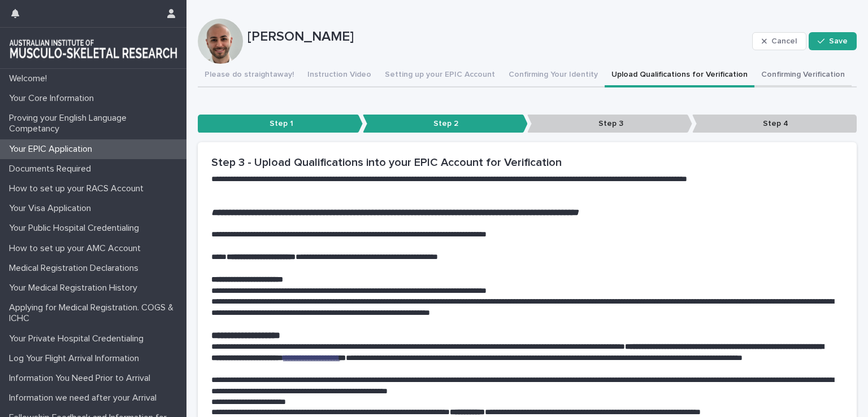 The image size is (868, 417). I want to click on p: Information we need after your Arrival, so click(85, 398).